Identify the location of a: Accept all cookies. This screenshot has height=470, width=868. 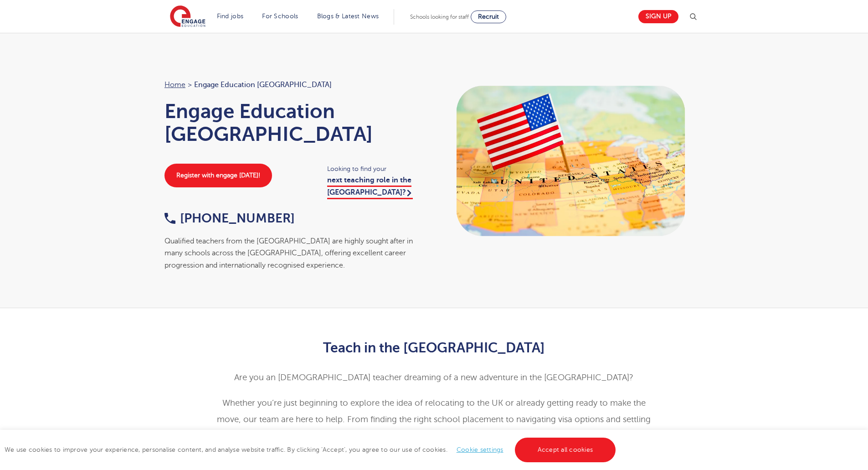
(565, 450).